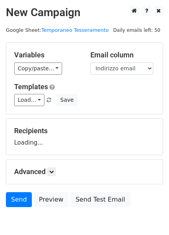 The height and width of the screenshot is (235, 169). Describe the element at coordinates (123, 55) in the screenshot. I see `h5: Email column` at that location.